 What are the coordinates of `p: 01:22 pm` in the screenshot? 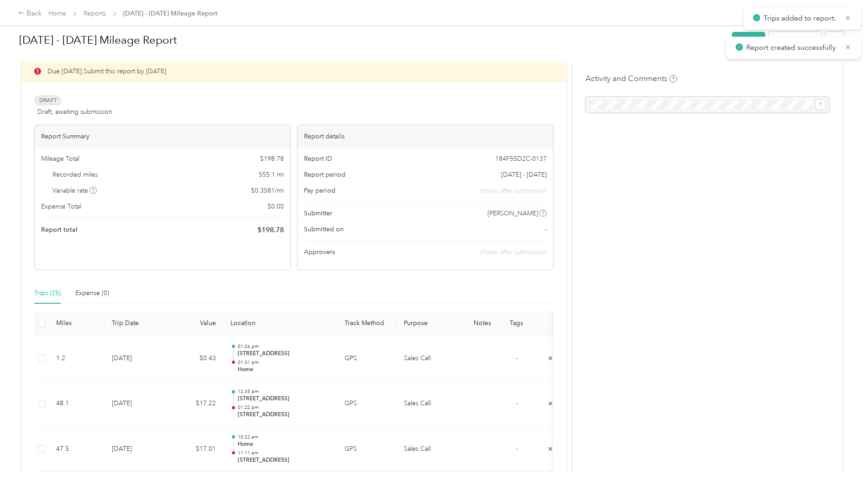 It's located at (284, 408).